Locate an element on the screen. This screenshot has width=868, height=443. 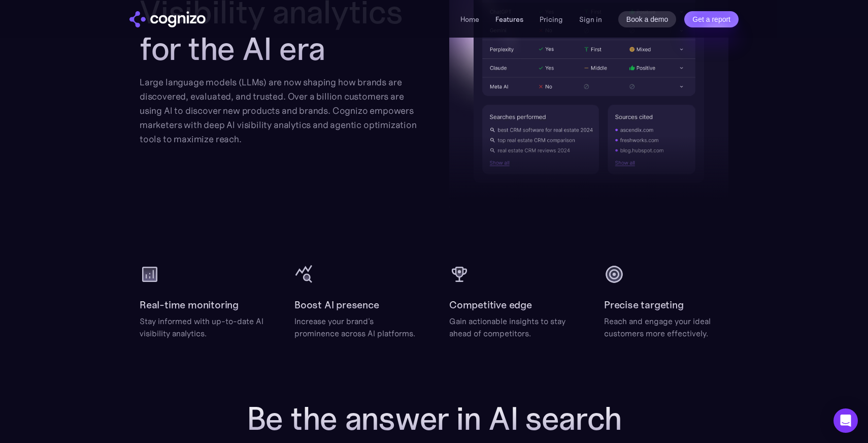
a: Features is located at coordinates (510, 19).